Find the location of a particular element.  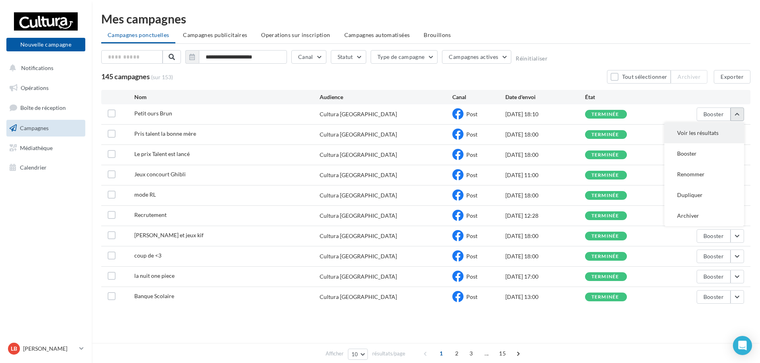

span: (sur 153) is located at coordinates (162, 77).